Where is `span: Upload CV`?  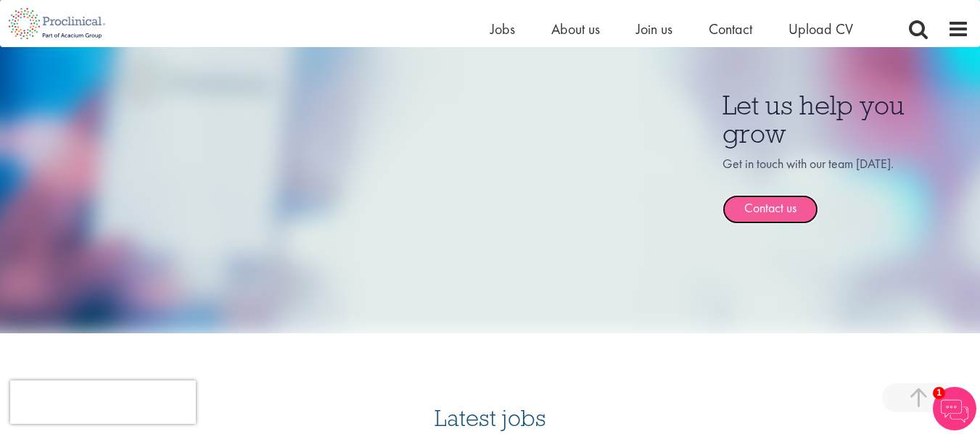 span: Upload CV is located at coordinates (821, 29).